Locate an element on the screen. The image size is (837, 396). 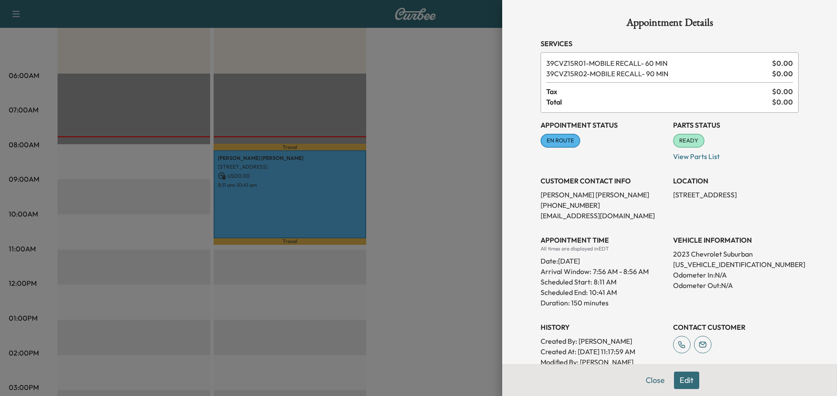
button: Close is located at coordinates (655, 380).